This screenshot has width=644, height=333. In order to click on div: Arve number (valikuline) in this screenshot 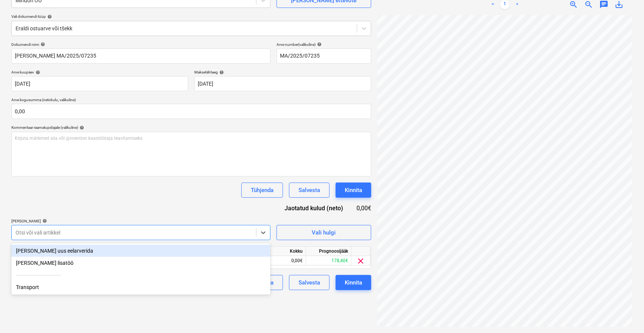, I will do `click(323, 45)`.